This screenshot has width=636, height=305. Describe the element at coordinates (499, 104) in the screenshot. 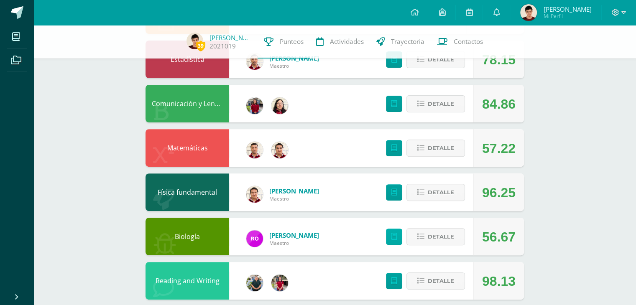

I see `div: 84.86` at that location.